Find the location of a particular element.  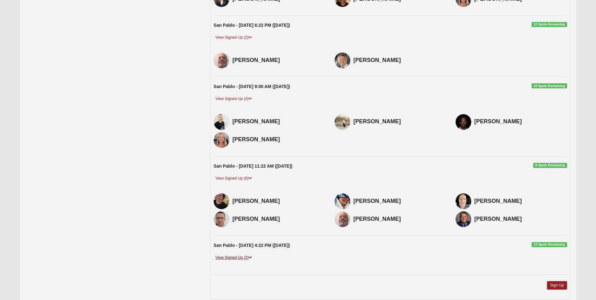

span: 10 Spots Remaining is located at coordinates (549, 86).